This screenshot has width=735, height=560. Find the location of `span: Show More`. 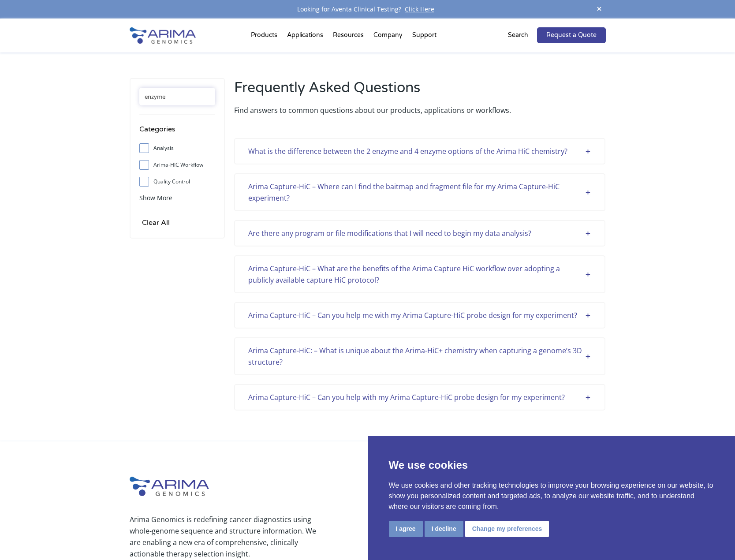

span: Show More is located at coordinates (156, 198).